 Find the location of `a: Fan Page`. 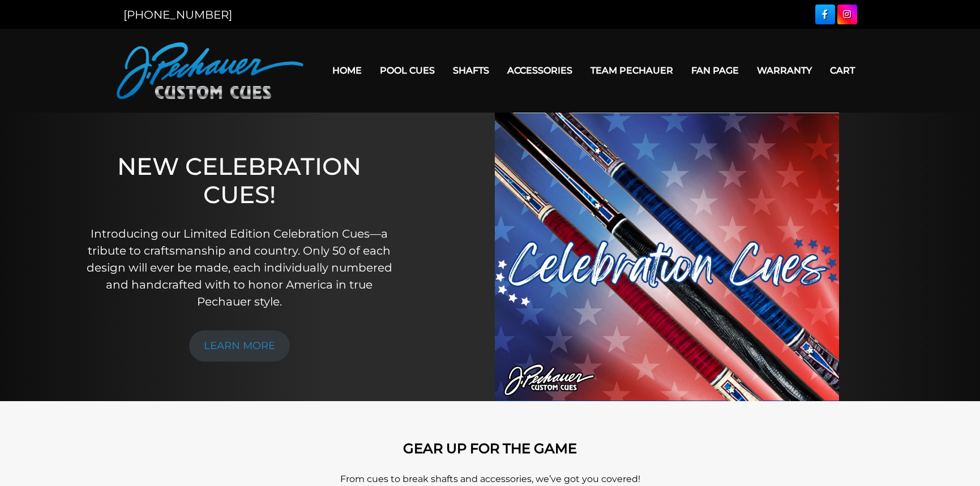

a: Fan Page is located at coordinates (715, 70).